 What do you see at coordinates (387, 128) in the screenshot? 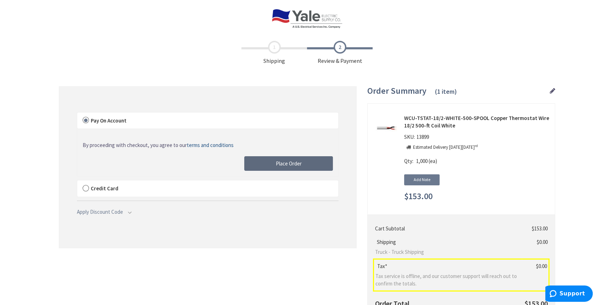
I see `img: WCU-TSTAT-18/2-WHITE-500-SPOOL Copper Thermostat Wire 18/2 500-ft Coil White` at bounding box center [387, 128].